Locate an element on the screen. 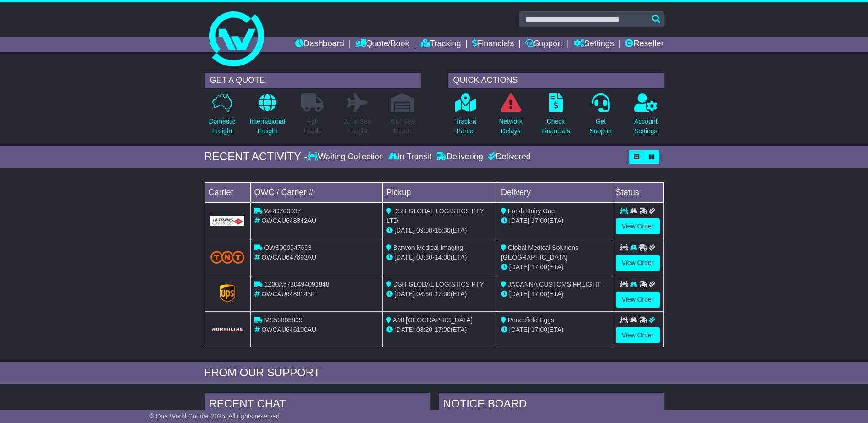 This screenshot has width=868, height=423. span: WRD700037 is located at coordinates (282, 211).